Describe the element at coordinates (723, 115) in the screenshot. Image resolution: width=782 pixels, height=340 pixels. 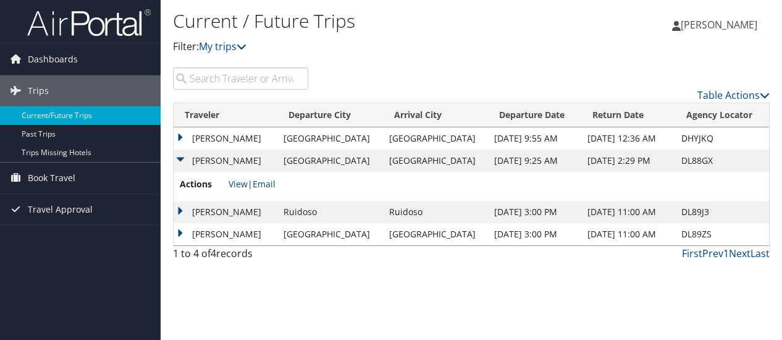
I see `th: Agency Locator: activate to sort column ascending` at that location.